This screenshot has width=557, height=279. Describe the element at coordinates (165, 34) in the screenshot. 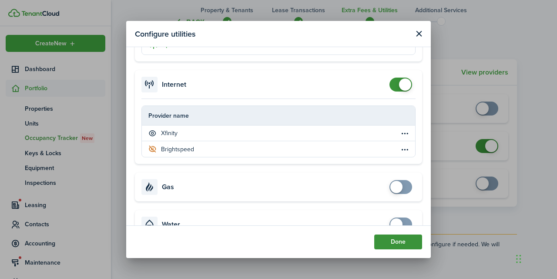

I see `modal-title: Configure utilities` at that location.